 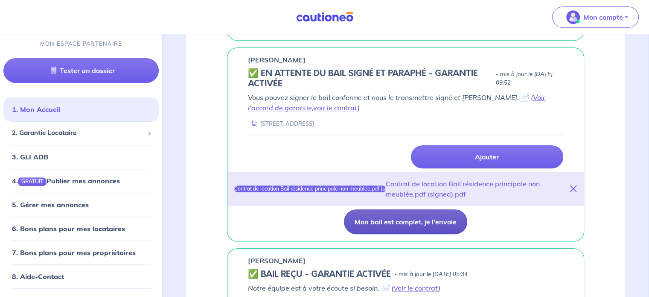 I want to click on div: 3. GLI ADB, so click(x=81, y=157).